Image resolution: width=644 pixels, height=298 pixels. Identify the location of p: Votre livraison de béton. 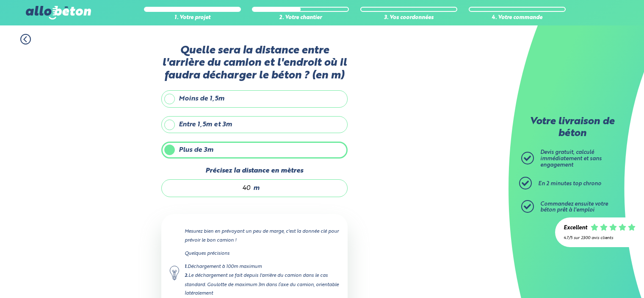
(572, 127).